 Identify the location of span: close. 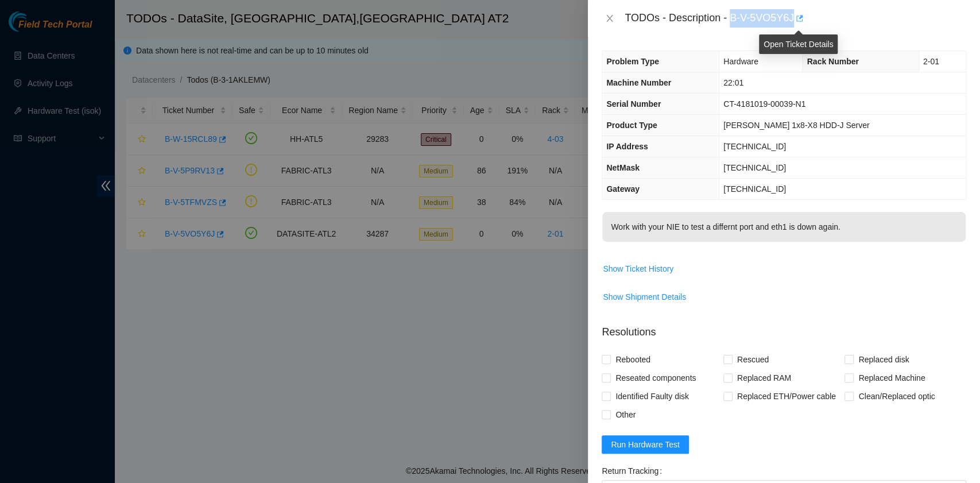
(609, 18).